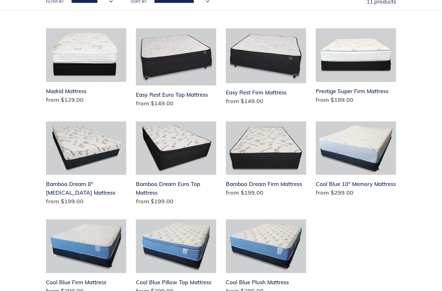  I want to click on a: Easy Rest Euro Top Mattress, so click(176, 69).